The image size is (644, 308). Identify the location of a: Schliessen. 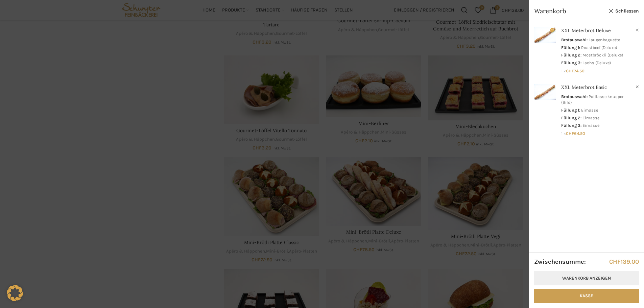
(623, 11).